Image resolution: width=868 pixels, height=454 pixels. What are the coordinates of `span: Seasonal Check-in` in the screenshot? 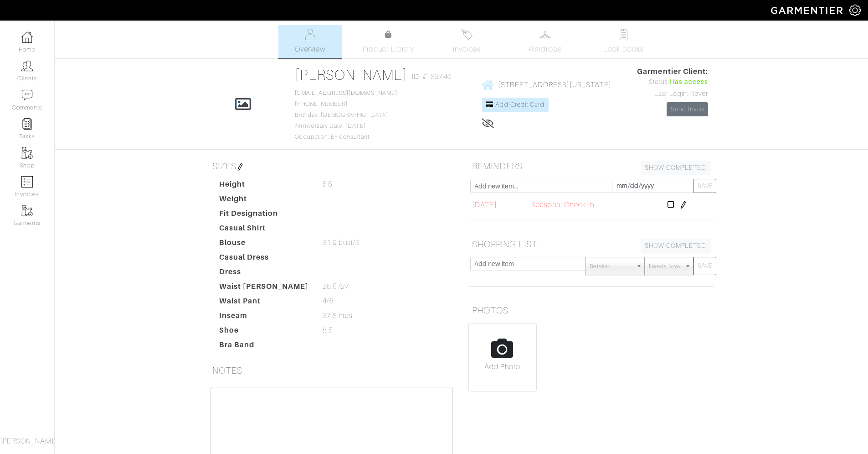 It's located at (563, 205).